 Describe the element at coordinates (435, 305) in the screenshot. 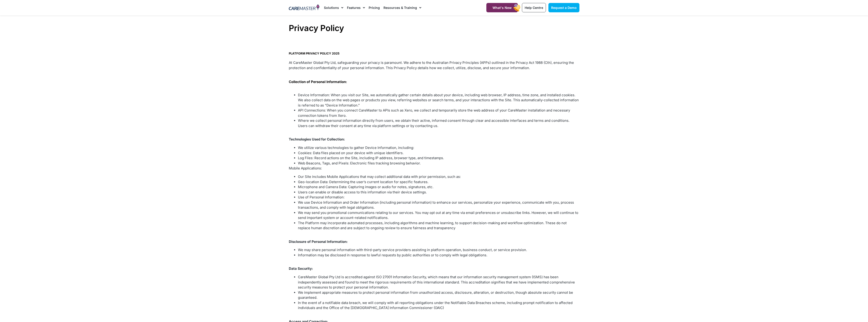

I see `span: In the event of a notifiable data breach, we will comply with all reporting obligations under the...` at that location.